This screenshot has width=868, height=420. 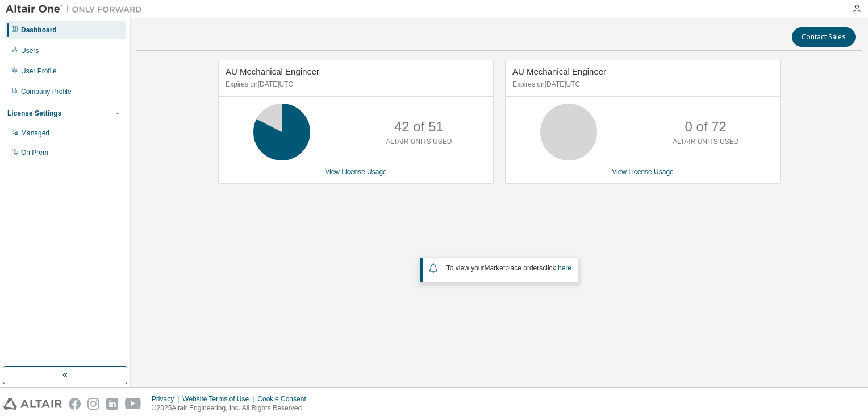 I want to click on img: facebook.svg, so click(x=75, y=403).